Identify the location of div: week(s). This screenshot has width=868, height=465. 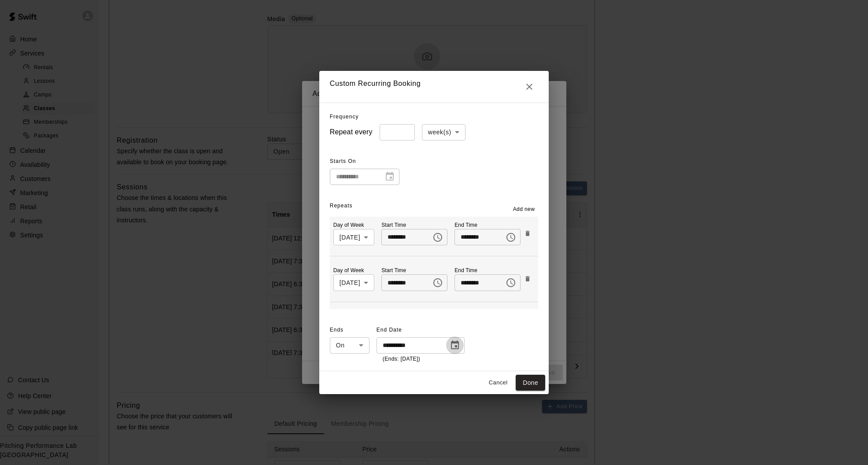
(443, 132).